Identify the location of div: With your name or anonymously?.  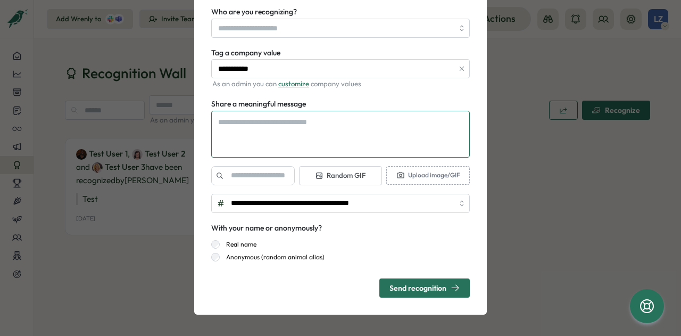
(267, 228).